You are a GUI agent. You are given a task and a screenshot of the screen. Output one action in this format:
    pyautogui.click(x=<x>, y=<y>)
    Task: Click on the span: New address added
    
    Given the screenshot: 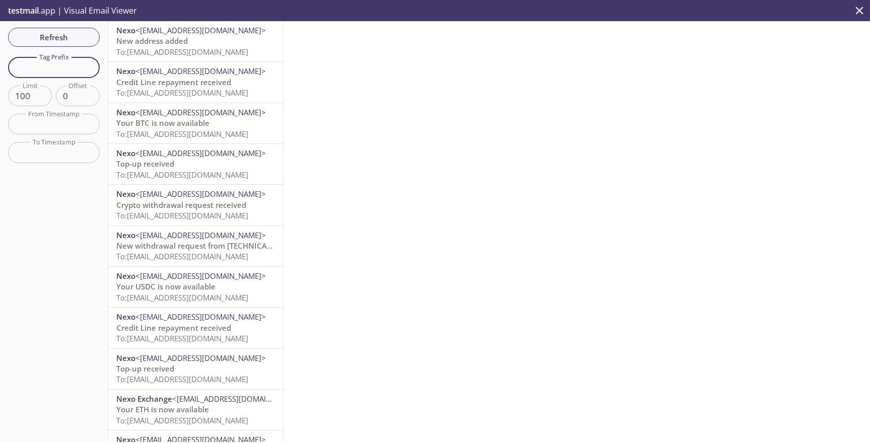 What is the action you would take?
    pyautogui.click(x=152, y=41)
    